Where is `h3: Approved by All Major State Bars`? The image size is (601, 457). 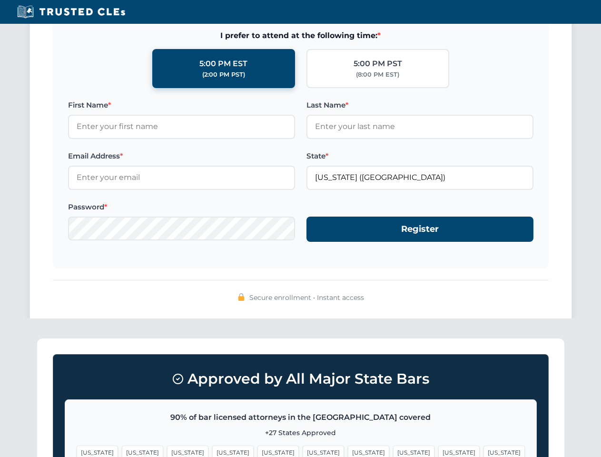 h3: Approved by All Major State Bars is located at coordinates (301, 379).